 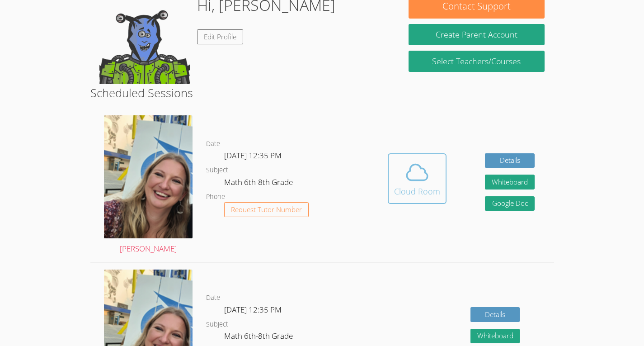 I want to click on a: Google Doc, so click(x=510, y=203).